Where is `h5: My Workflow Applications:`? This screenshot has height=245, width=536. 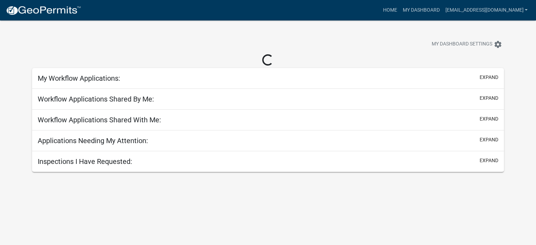
h5: My Workflow Applications: is located at coordinates (79, 78).